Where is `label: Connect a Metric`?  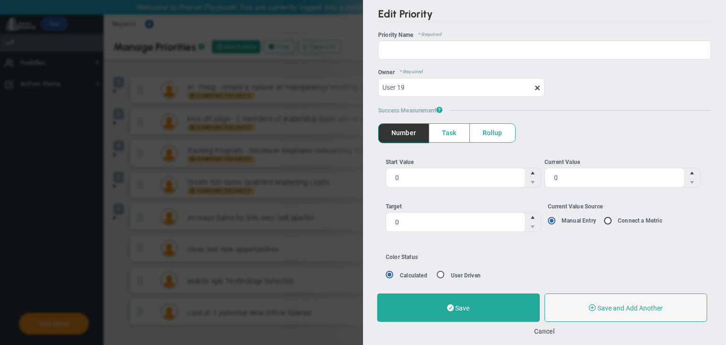
label: Connect a Metric is located at coordinates (640, 221).